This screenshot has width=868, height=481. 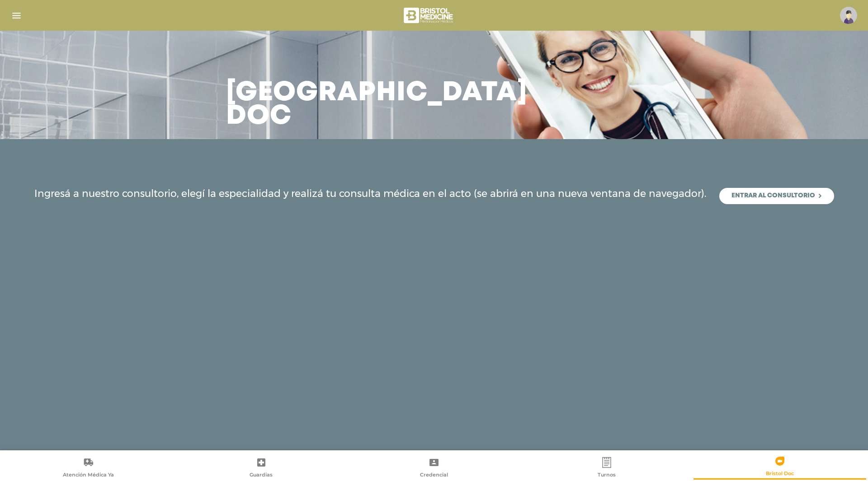 I want to click on a: Turnos, so click(x=607, y=468).